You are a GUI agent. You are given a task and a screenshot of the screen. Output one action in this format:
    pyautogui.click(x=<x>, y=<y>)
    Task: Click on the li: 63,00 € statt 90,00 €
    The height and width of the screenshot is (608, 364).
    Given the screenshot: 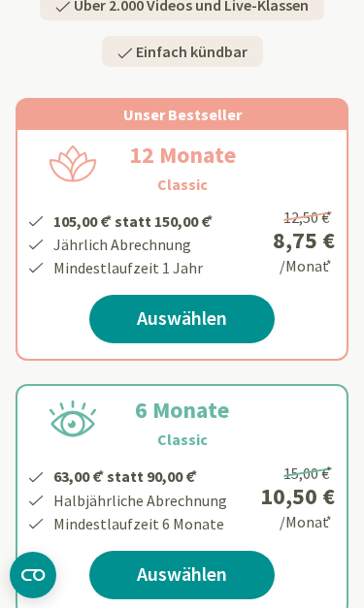 What is the action you would take?
    pyautogui.click(x=139, y=475)
    